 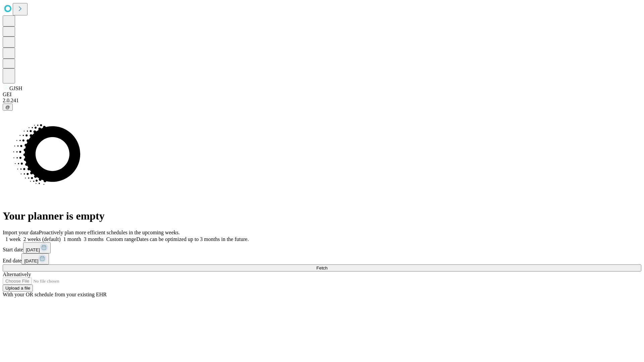 I want to click on div: Start date, so click(x=322, y=248).